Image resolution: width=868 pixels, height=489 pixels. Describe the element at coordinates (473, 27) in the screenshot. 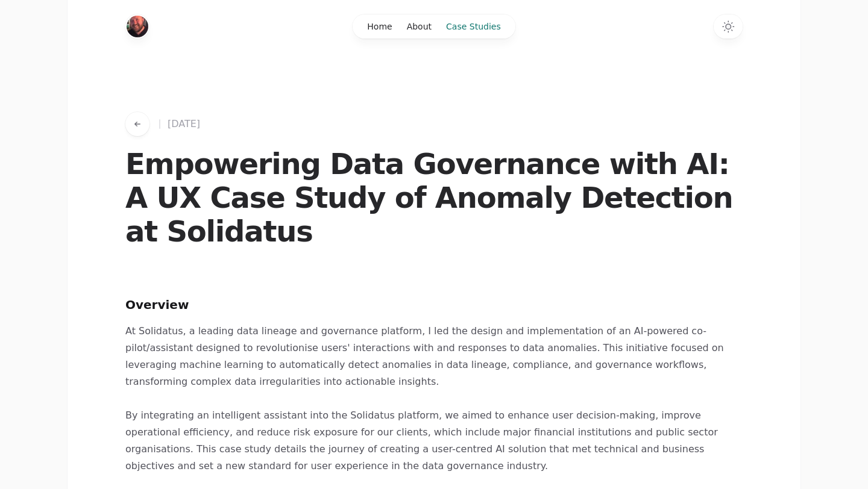

I see `a: Case Studies` at that location.